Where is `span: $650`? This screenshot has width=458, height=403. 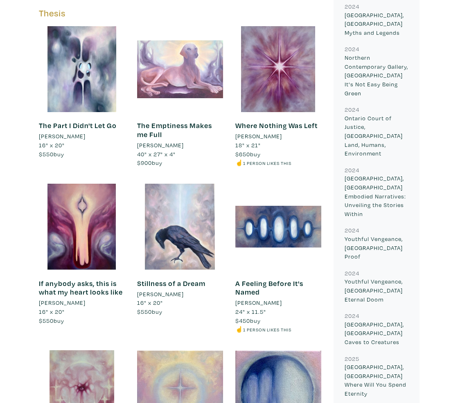 span: $650 is located at coordinates (243, 154).